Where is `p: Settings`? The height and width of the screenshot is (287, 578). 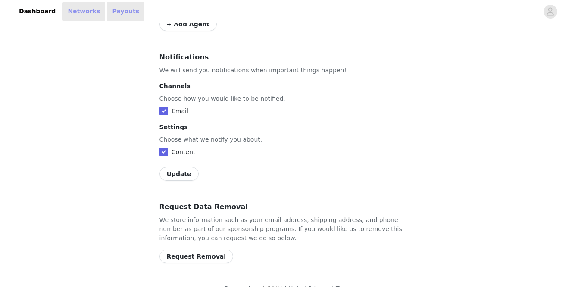
p: Settings is located at coordinates (289, 127).